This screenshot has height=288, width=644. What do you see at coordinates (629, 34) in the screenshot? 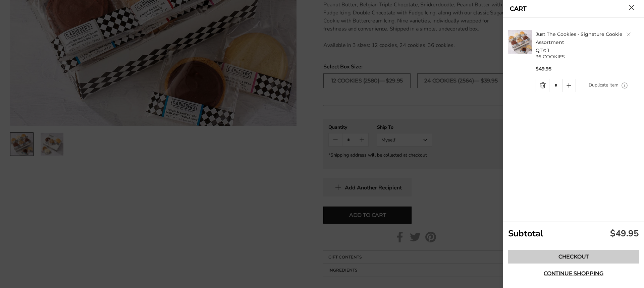
I see `a: Delete product` at bounding box center [629, 34].